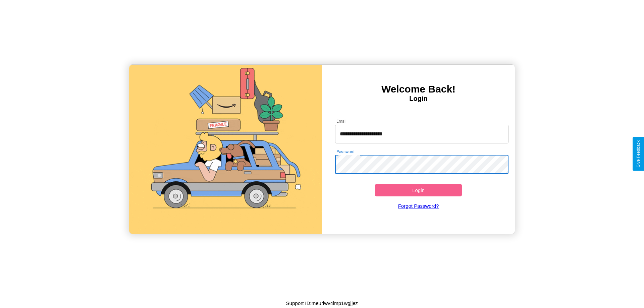 This screenshot has width=644, height=308. Describe the element at coordinates (226, 149) in the screenshot. I see `img: gif` at that location.